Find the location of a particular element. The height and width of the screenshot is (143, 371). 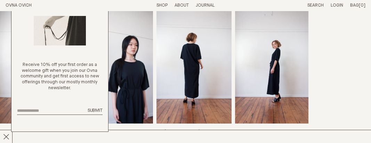

a: Home is located at coordinates (18, 5).